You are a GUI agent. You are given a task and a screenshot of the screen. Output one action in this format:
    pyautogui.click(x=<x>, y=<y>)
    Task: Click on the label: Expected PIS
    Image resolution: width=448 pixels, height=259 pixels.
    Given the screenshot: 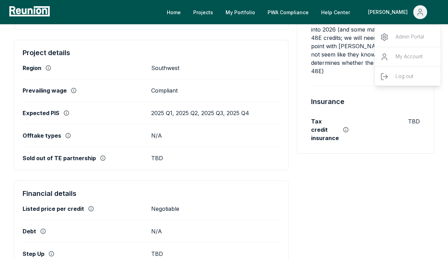 What is the action you would take?
    pyautogui.click(x=41, y=113)
    